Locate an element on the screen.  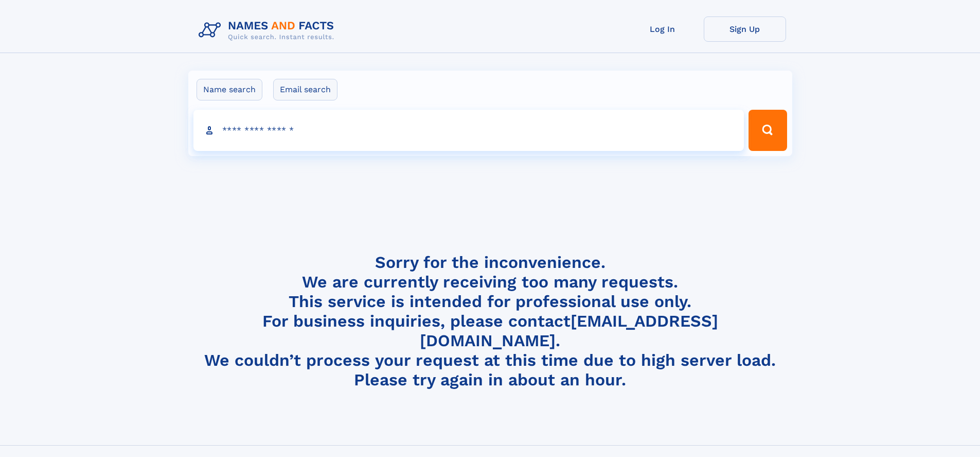
button: Search Button is located at coordinates (767, 130).